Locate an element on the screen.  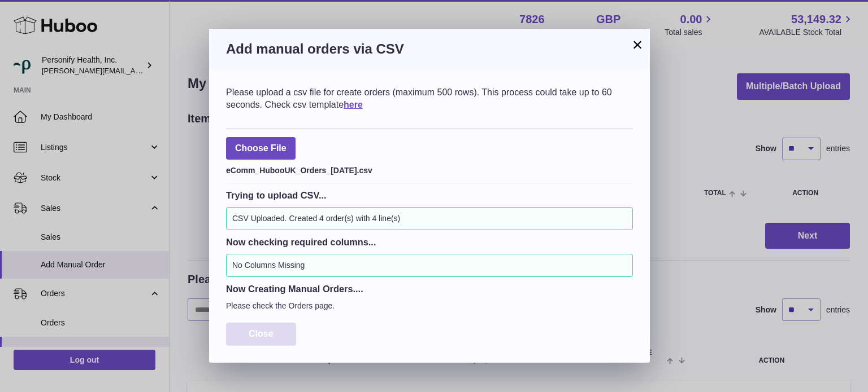
a: here is located at coordinates (353, 104).